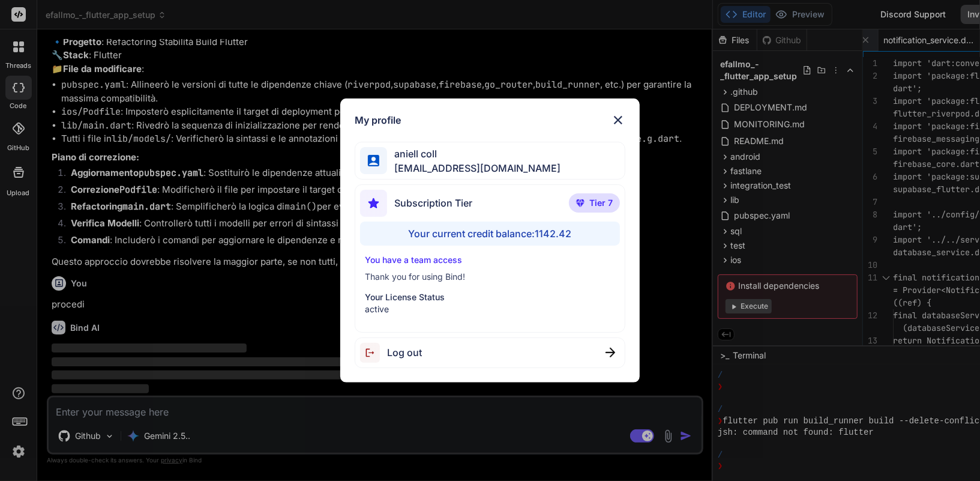  I want to click on p: active, so click(490, 309).